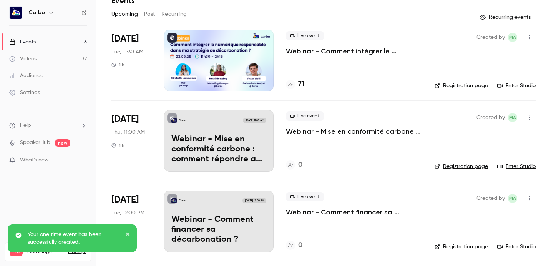  Describe the element at coordinates (22, 42) in the screenshot. I see `div: Events` at that location.